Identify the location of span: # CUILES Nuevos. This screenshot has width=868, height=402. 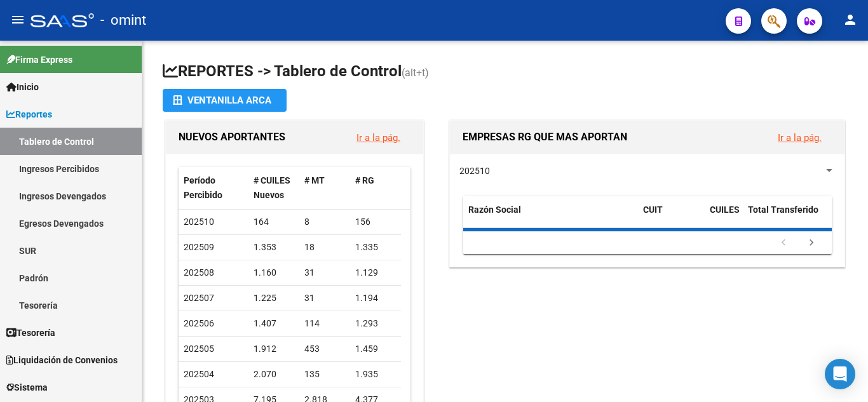
(272, 187).